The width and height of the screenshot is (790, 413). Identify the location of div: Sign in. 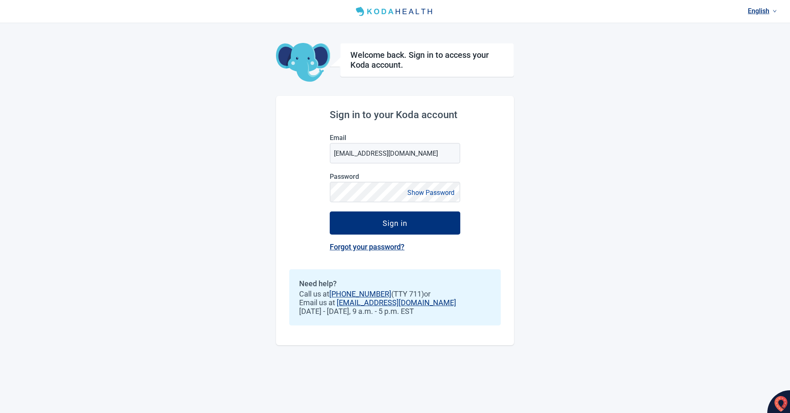
(395, 223).